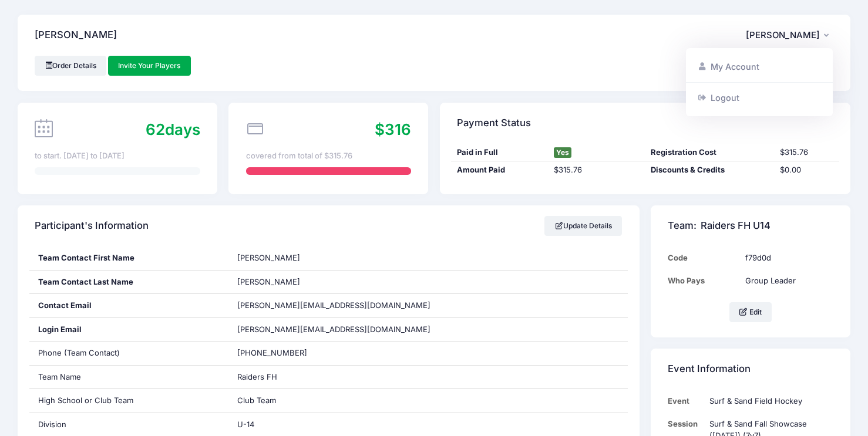 The width and height of the screenshot is (868, 436). What do you see at coordinates (768, 401) in the screenshot?
I see `td: Surf & Sand Field Hockey` at bounding box center [768, 401].